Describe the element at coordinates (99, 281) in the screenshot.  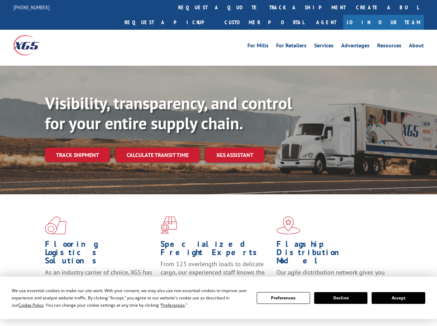
I see `span: As an industry carrier of choice, XGS has brought innovation and dedication to flooring logistics...` at that location.